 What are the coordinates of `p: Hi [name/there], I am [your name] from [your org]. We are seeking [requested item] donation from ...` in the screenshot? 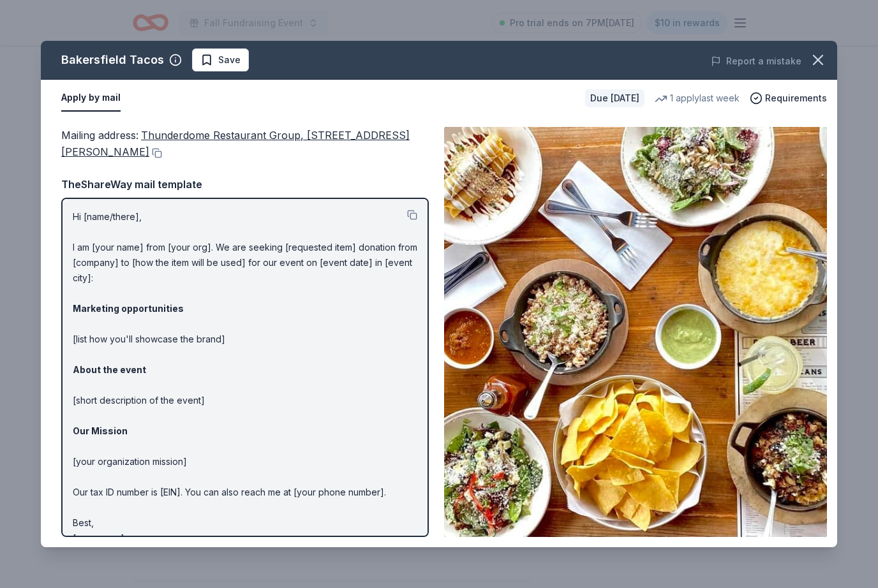 It's located at (245, 377).